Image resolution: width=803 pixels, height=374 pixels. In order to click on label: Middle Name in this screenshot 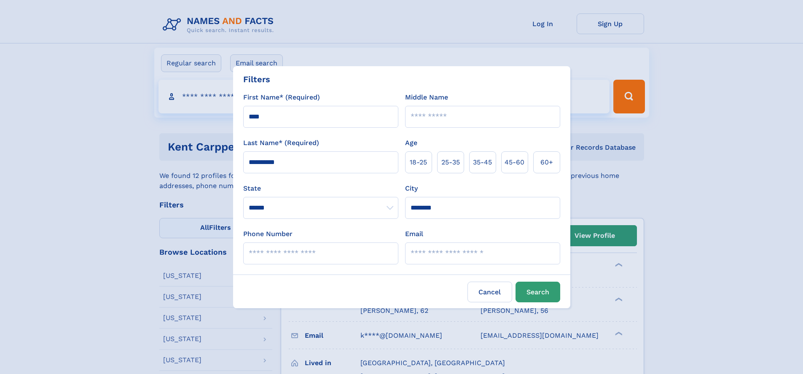, I will do `click(426, 97)`.